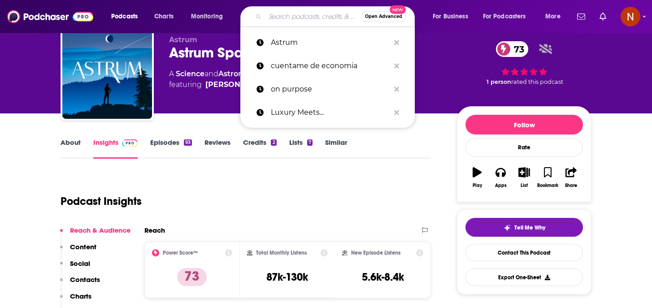 Image resolution: width=652 pixels, height=308 pixels. I want to click on span: Open Advanced, so click(383, 17).